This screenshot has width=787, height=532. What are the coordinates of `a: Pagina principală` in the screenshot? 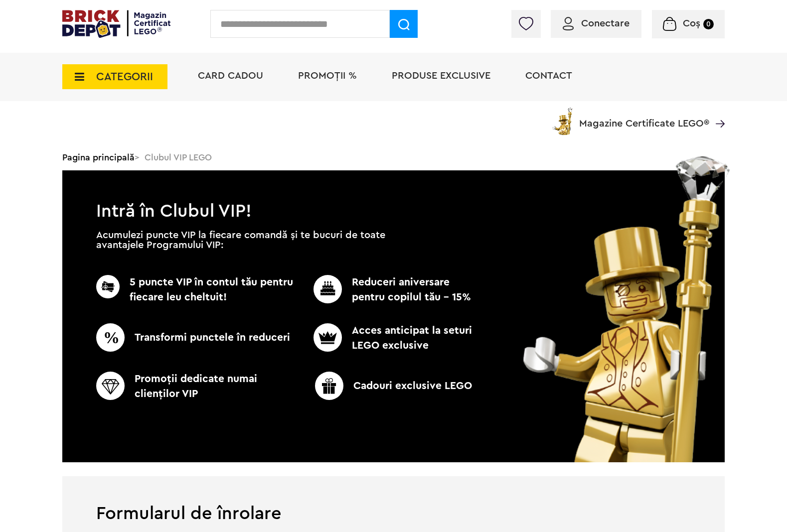 It's located at (98, 158).